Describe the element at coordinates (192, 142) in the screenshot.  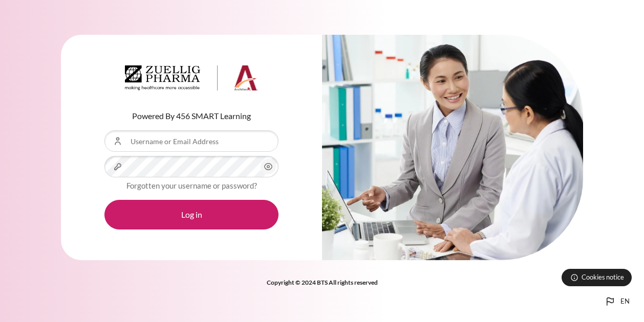
I see `input: Username or Email Address` at that location.